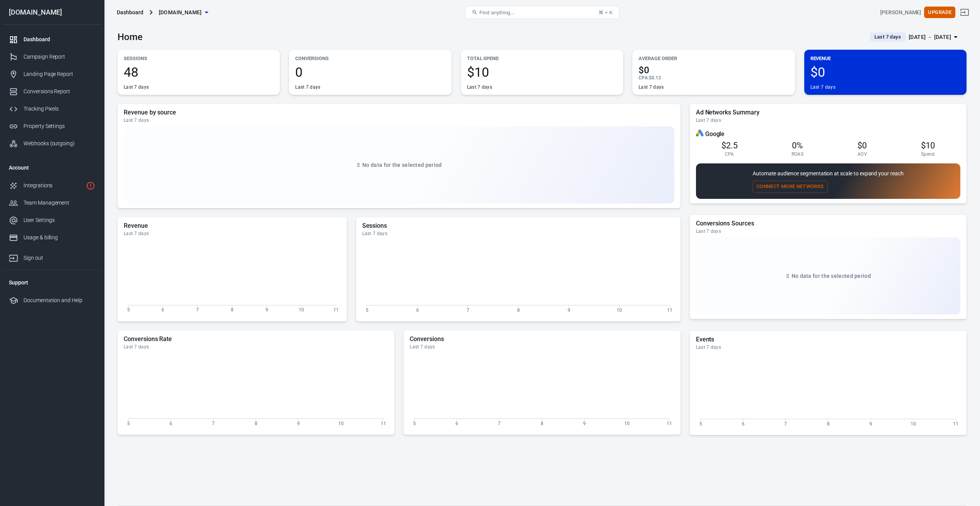  I want to click on button: Upgrade, so click(940, 13).